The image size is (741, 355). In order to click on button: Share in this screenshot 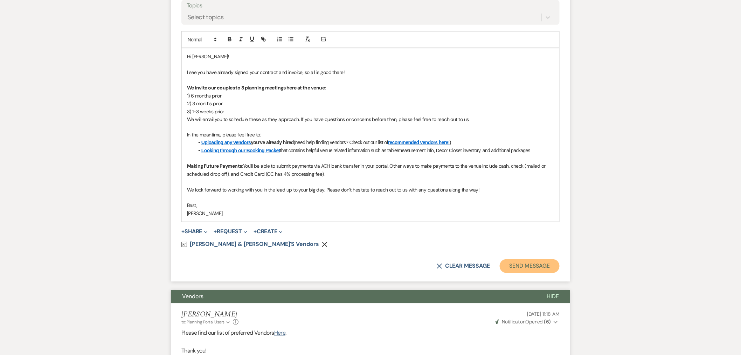, I will do `click(194, 232)`.